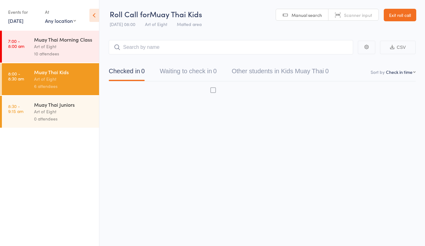 The image size is (425, 246). I want to click on div: At, so click(60, 12).